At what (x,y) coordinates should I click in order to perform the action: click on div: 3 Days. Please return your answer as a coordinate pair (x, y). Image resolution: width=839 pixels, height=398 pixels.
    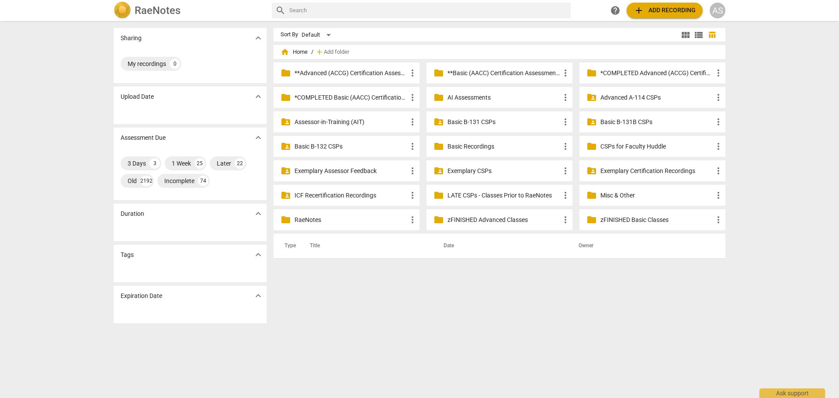
    Looking at the image, I should click on (137, 163).